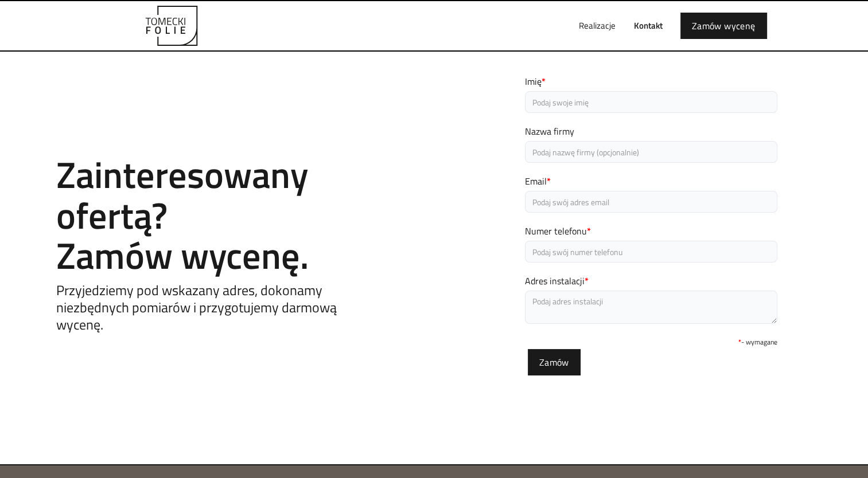 The image size is (868, 478). What do you see at coordinates (651, 181) in the screenshot?
I see `label: Email` at bounding box center [651, 181].